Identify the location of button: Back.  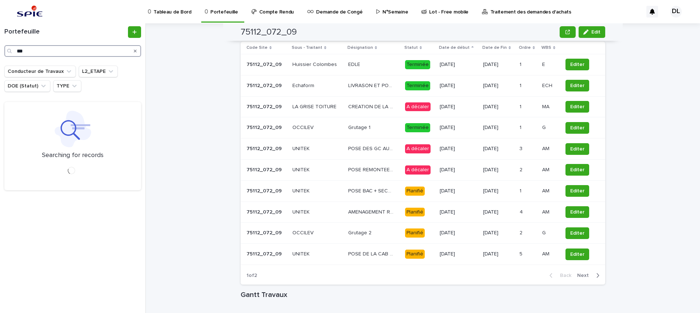
(559, 275).